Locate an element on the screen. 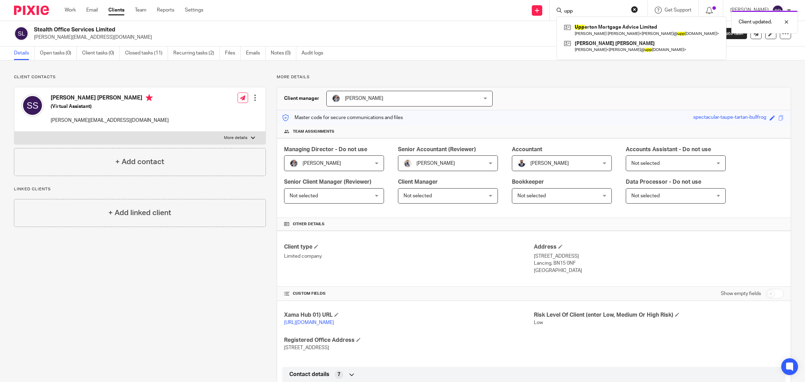 The image size is (805, 382). a: Create task is located at coordinates (726, 34).